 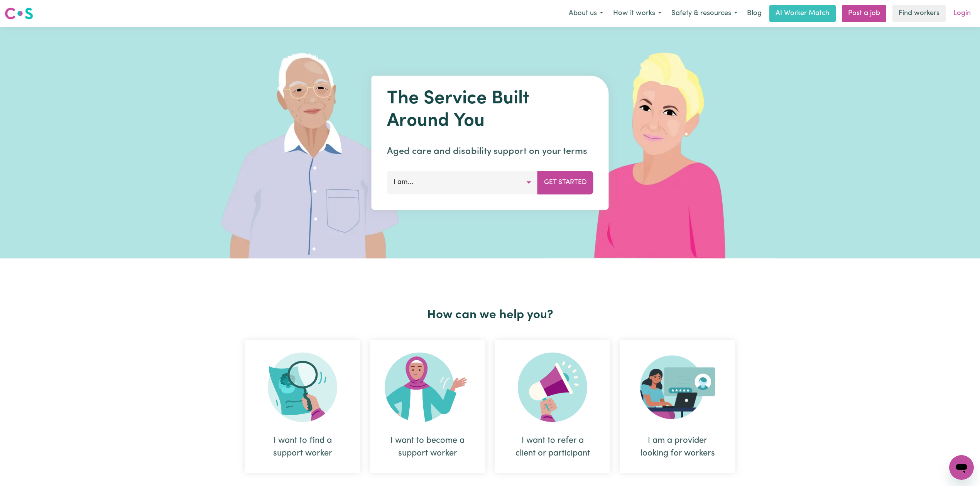 I want to click on a: Post a job, so click(x=864, y=13).